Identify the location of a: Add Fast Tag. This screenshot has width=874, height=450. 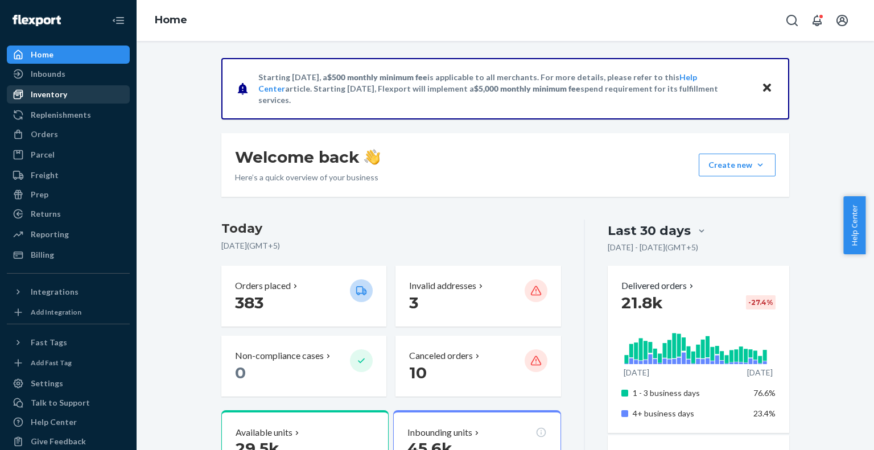
(68, 363).